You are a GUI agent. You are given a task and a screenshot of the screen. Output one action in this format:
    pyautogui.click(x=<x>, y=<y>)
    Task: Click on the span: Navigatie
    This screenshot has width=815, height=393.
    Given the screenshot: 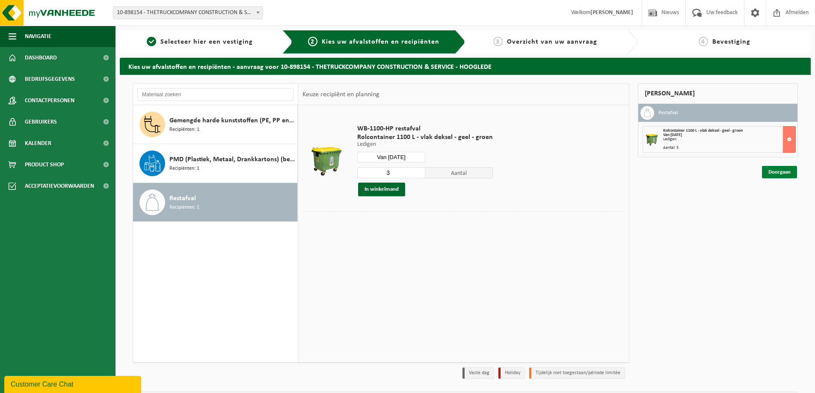 What is the action you would take?
    pyautogui.click(x=38, y=36)
    